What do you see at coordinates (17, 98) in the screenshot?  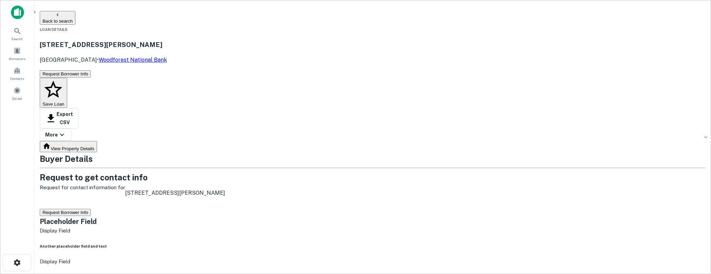 I see `span: Saved` at bounding box center [17, 98].